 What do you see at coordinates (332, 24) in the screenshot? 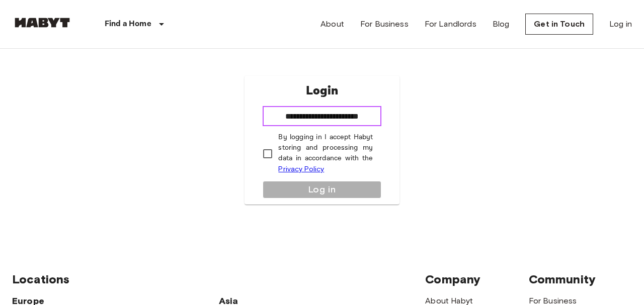
I see `a: About` at bounding box center [332, 24].